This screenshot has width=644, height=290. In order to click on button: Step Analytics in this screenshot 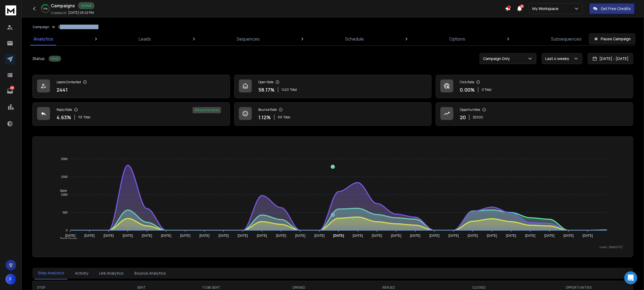, I will do `click(51, 273)`.